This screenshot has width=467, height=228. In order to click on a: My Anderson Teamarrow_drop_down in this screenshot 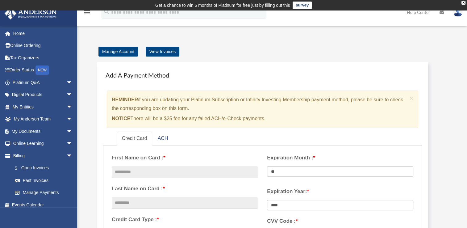, I will do `click(43, 119)`.